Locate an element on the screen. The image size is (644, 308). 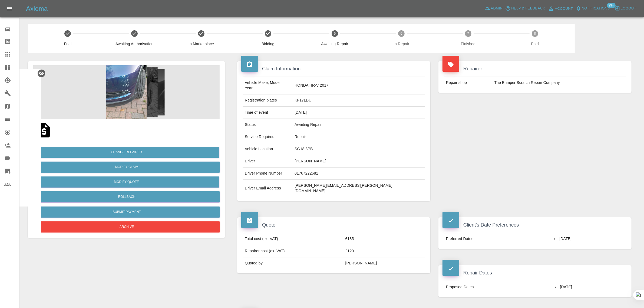
td: Vehicle Location is located at coordinates (267, 149).